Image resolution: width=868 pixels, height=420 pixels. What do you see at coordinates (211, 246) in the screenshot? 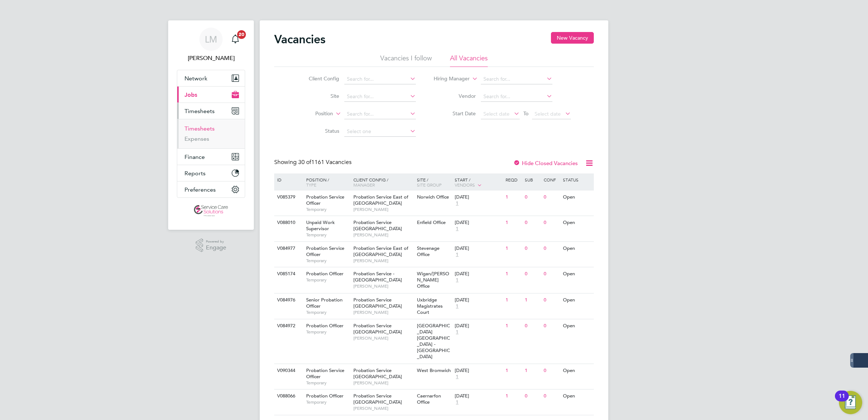
I see `a: Powered byEngage` at bounding box center [211, 246].